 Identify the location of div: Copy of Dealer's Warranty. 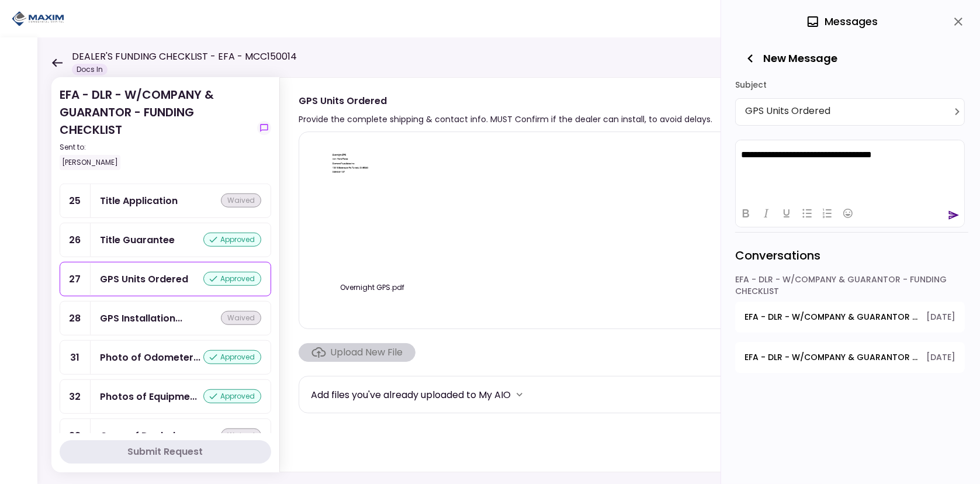
(144, 436).